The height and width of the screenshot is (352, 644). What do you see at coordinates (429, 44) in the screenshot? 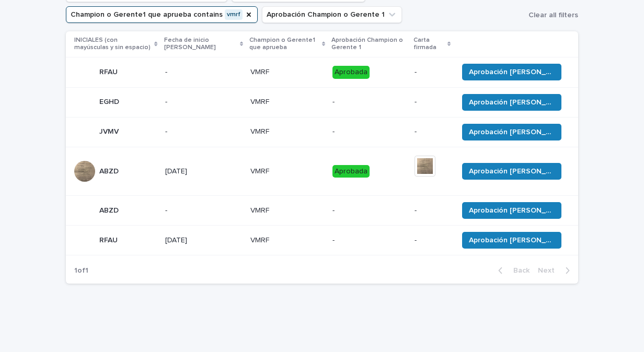
I see `p: Carta firmada` at bounding box center [429, 44].